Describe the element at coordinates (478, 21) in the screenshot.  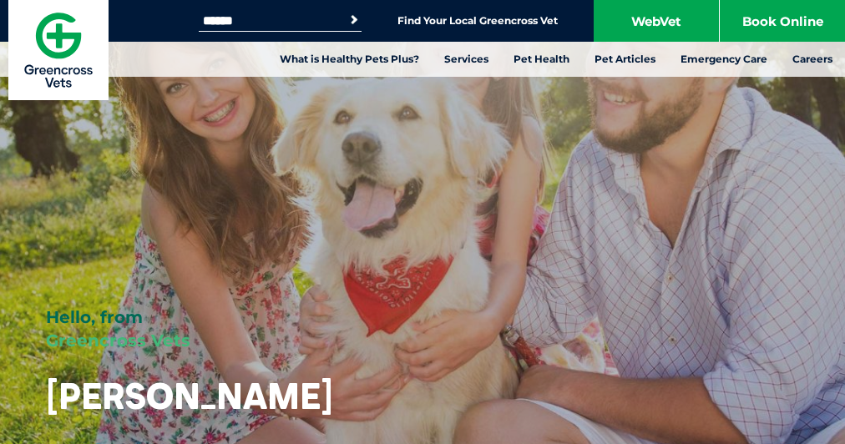
I see `a: Find Your Local Greencross Vet` at that location.